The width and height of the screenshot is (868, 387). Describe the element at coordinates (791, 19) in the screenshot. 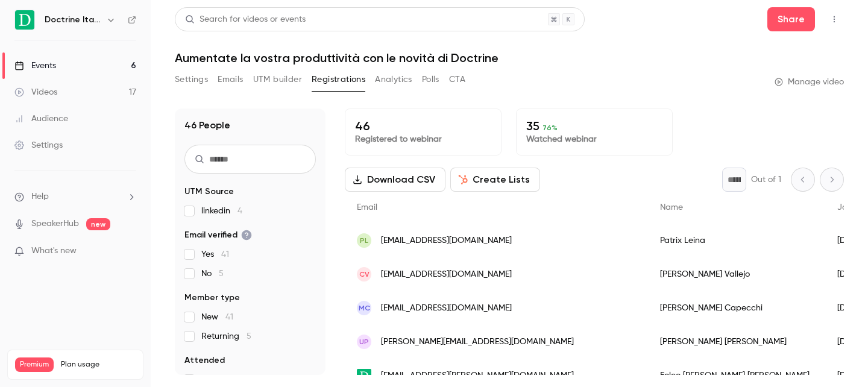

I see `button: Share` at that location.